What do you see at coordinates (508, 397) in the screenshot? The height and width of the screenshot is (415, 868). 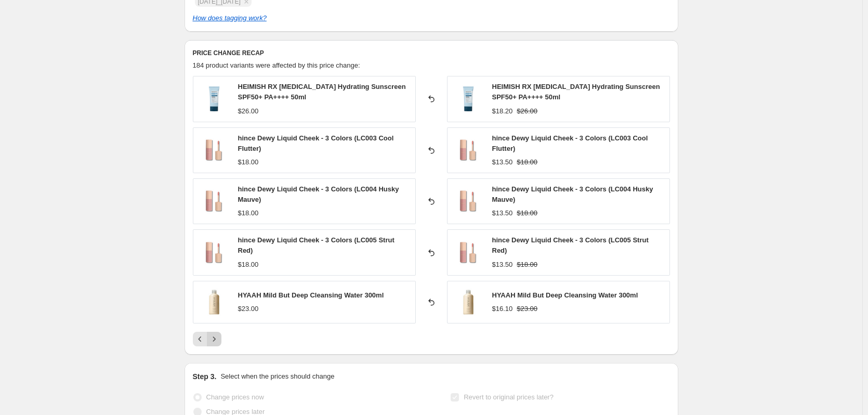 I see `span: Revert to original prices later?` at bounding box center [508, 397].